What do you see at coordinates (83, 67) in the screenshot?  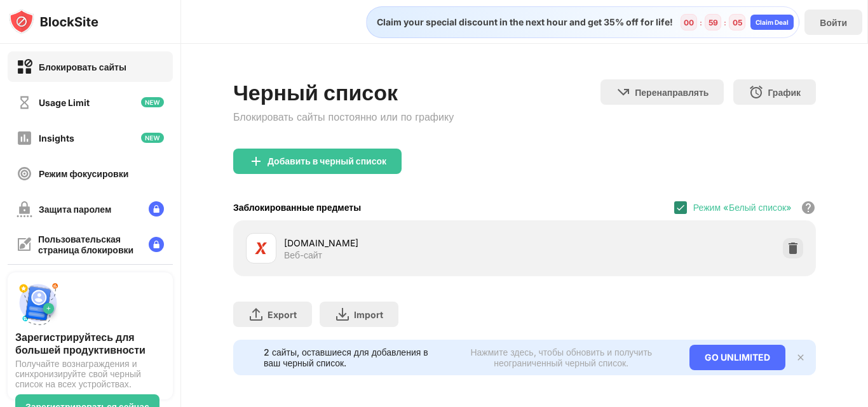 I see `div: Блокировать сайты` at bounding box center [83, 67].